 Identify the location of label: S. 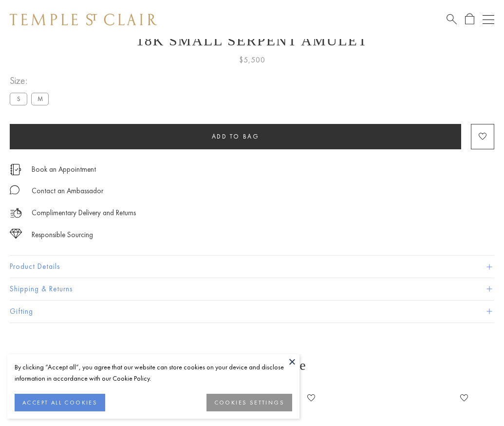
(19, 98).